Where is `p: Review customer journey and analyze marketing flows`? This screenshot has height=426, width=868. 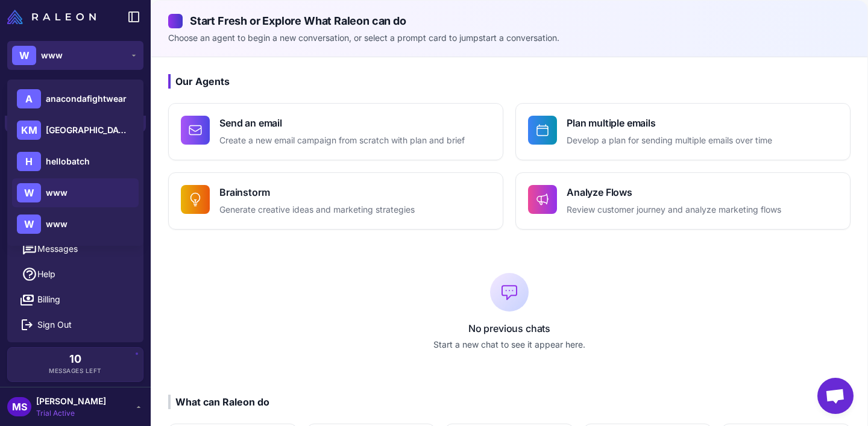
p: Review customer journey and analyze marketing flows is located at coordinates (674, 210).